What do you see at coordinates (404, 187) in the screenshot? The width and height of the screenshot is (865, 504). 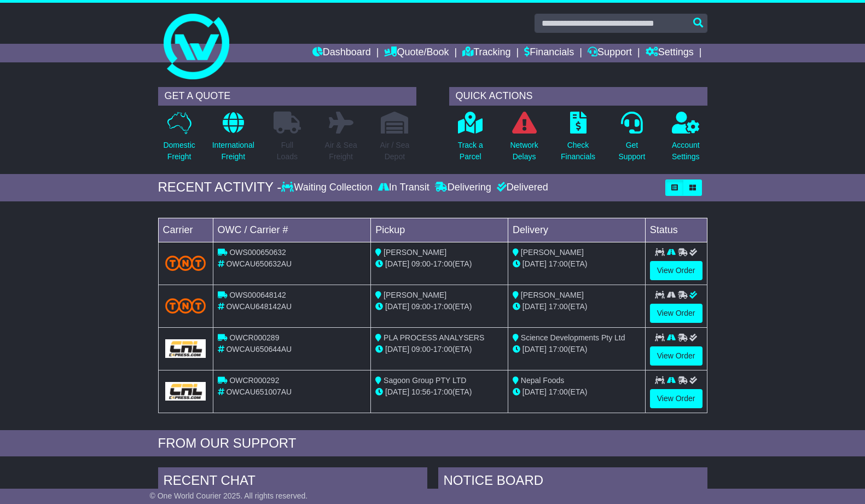 I see `div: In Transit` at bounding box center [404, 187].